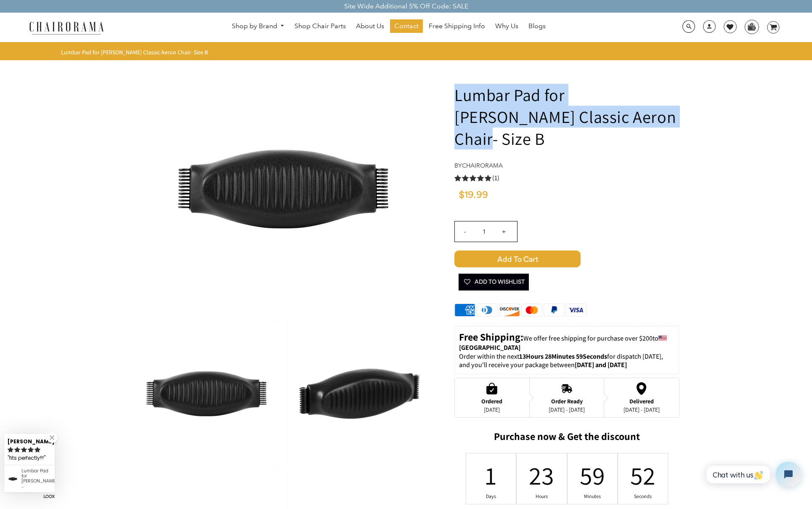  Describe the element at coordinates (493, 282) in the screenshot. I see `span: Add To Wishlist` at that location.